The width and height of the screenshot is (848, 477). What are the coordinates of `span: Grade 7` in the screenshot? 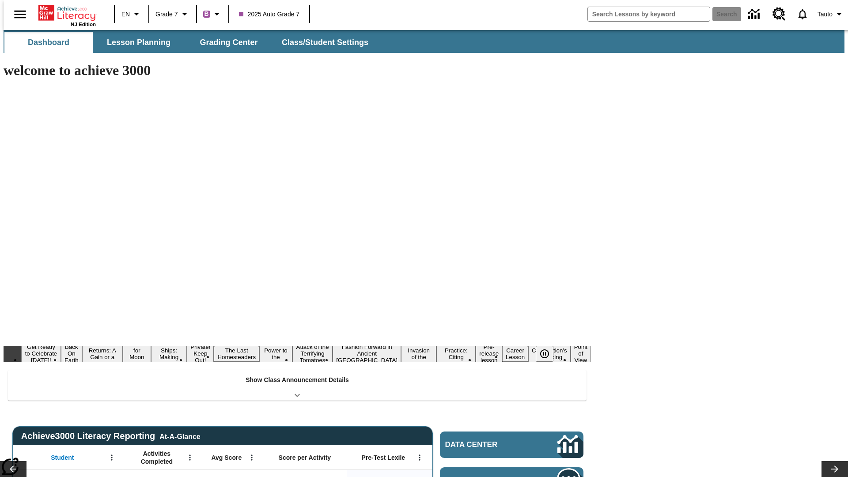 It's located at (166, 14).